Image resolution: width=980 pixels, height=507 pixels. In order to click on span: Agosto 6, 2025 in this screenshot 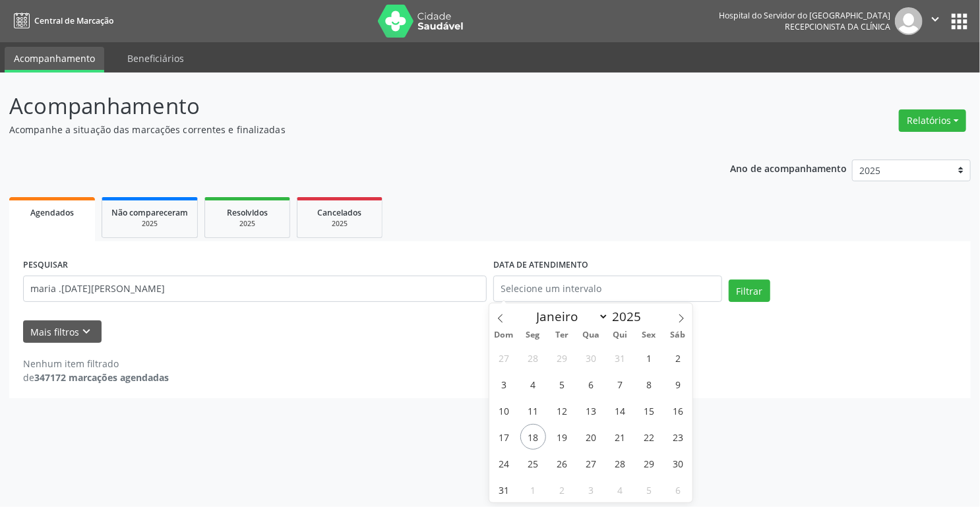, I will do `click(591, 384)`.